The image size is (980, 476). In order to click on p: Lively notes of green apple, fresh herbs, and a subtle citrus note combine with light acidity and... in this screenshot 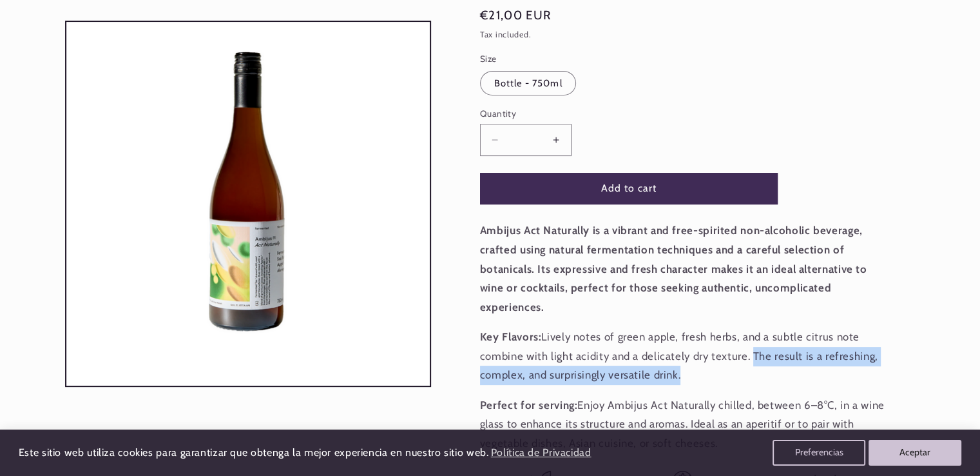, I will do `click(683, 355)`.